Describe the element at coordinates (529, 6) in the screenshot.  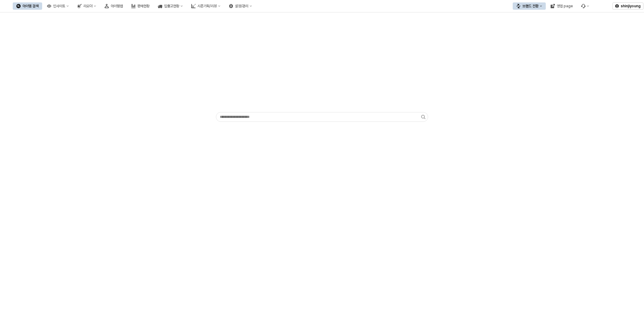
I see `button: 브랜드 전환` at that location.